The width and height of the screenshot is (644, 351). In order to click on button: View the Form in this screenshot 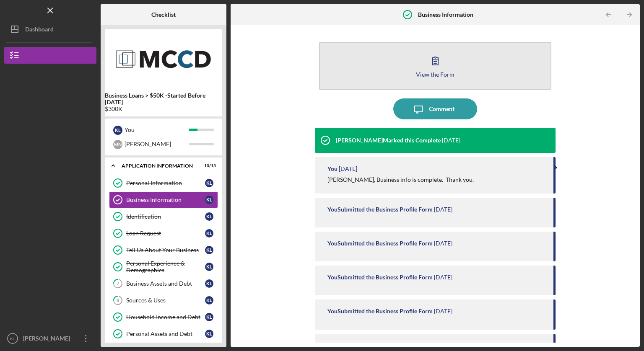, I will do `click(435, 66)`.